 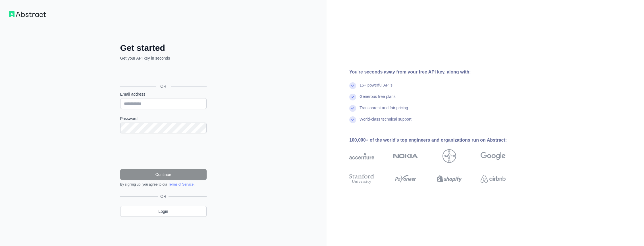 What do you see at coordinates (163, 184) in the screenshot?
I see `div: By signing up, you agree to our .` at bounding box center [163, 184].